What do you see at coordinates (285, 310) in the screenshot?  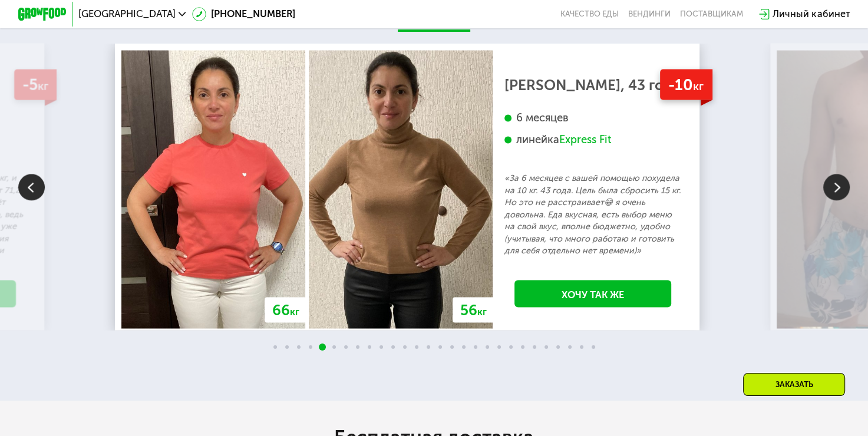 I see `div: 66` at bounding box center [285, 310].